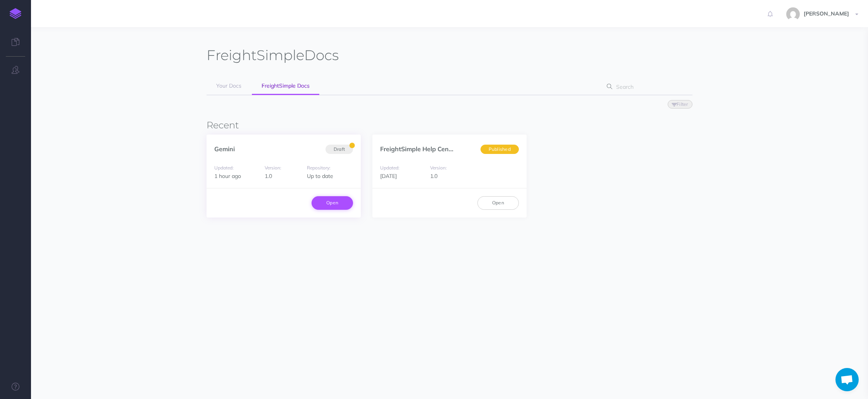 This screenshot has height=399, width=868. I want to click on img: logo-mark.svg, so click(15, 13).